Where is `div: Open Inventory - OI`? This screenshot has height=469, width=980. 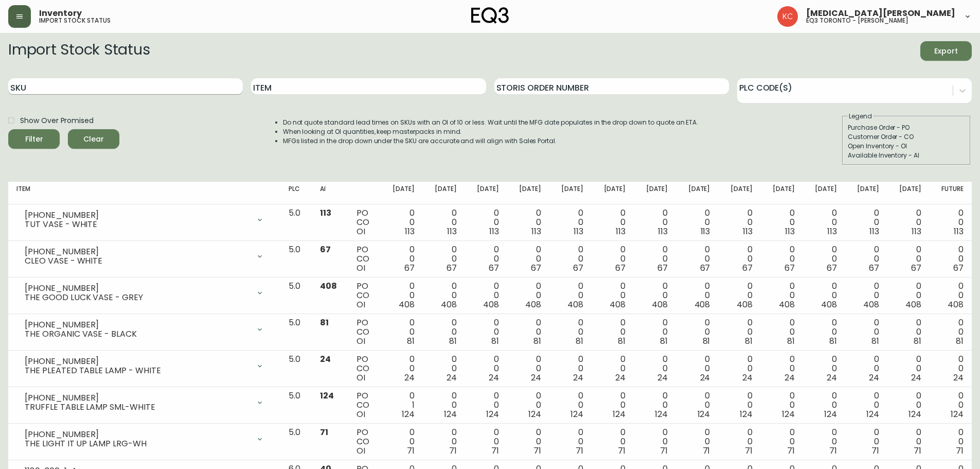 div: Open Inventory - OI is located at coordinates (906, 146).